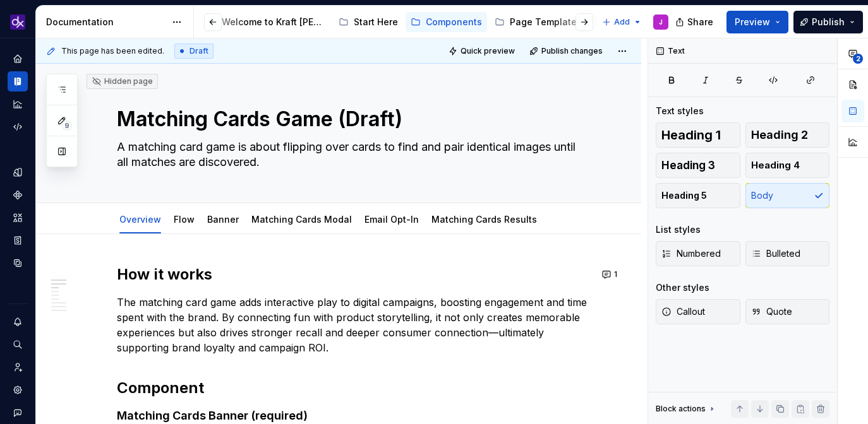  I want to click on span: 1, so click(615, 274).